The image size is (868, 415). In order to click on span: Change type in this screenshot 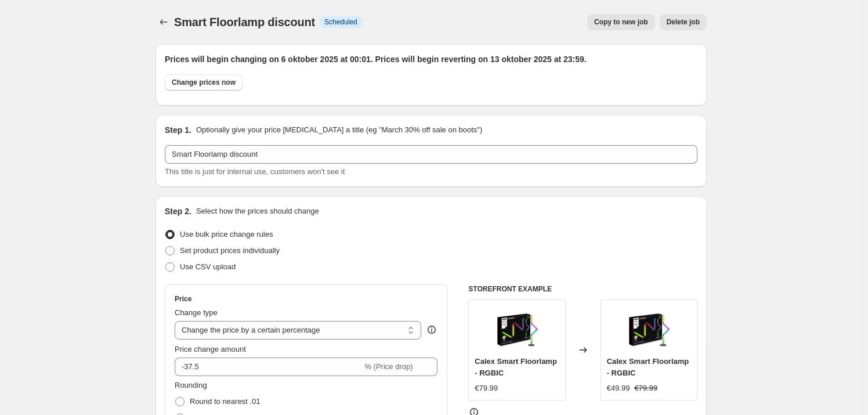, I will do `click(196, 312)`.